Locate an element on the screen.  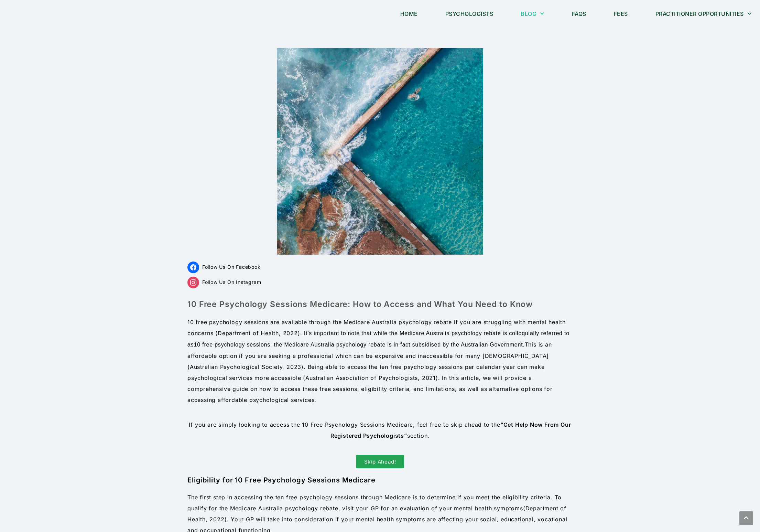
span: This is an affordable option if you are seeking a professional which can be expensive and inacces... is located at coordinates (370, 355).